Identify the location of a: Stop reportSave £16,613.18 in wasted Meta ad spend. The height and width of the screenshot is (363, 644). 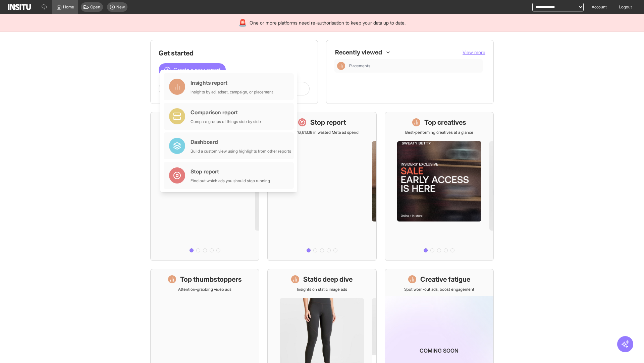
(322, 186).